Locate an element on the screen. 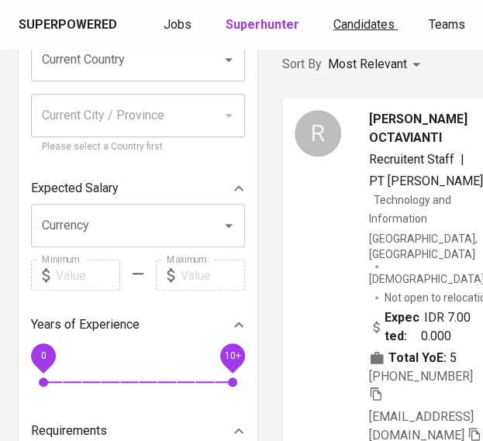  span: Technology and Information is located at coordinates (410, 209).